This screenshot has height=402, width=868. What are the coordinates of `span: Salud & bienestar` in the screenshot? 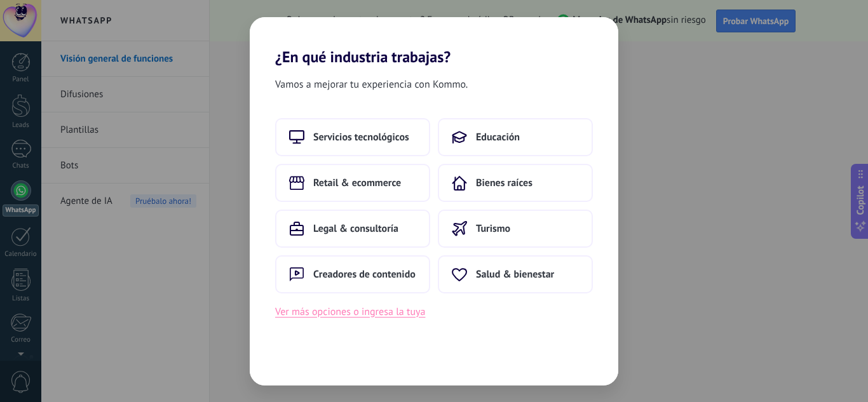 It's located at (515, 274).